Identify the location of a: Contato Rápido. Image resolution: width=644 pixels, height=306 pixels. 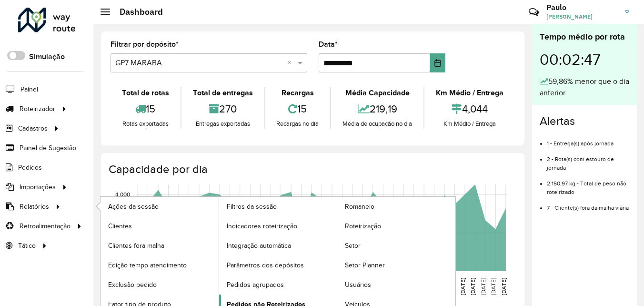
(533, 12).